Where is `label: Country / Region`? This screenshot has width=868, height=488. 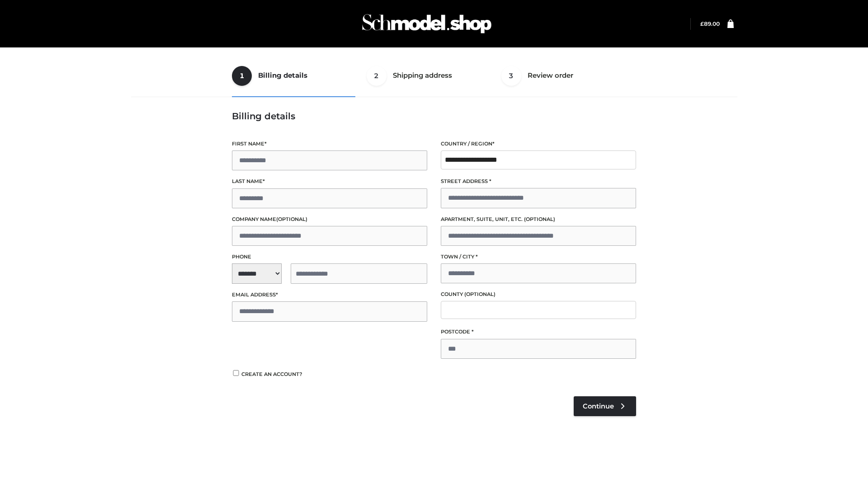 label: Country / Region is located at coordinates (538, 144).